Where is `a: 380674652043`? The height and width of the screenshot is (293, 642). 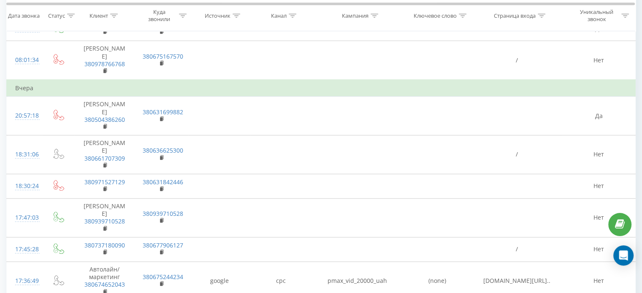 a: 380674652043 is located at coordinates (105, 284).